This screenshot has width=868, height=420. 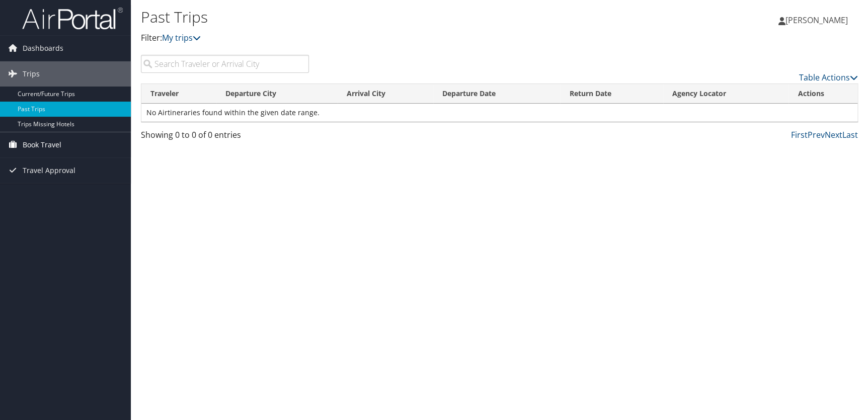 What do you see at coordinates (179, 93) in the screenshot?
I see `th: Traveler: activate to sort column ascending` at bounding box center [179, 93].